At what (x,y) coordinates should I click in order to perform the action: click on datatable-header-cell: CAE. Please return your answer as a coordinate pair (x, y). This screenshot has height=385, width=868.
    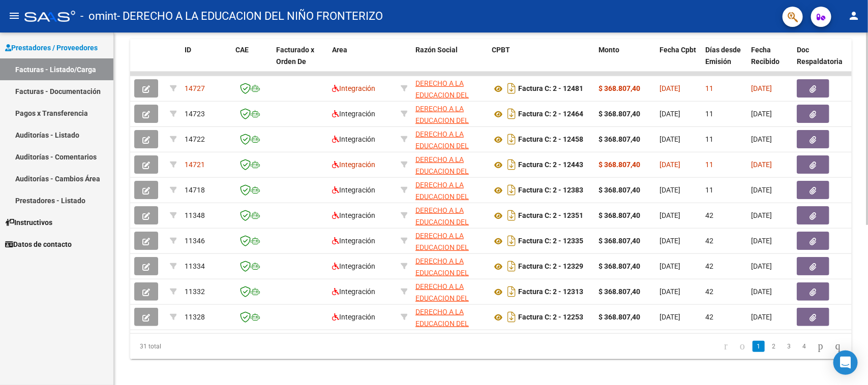
    Looking at the image, I should click on (252, 62).